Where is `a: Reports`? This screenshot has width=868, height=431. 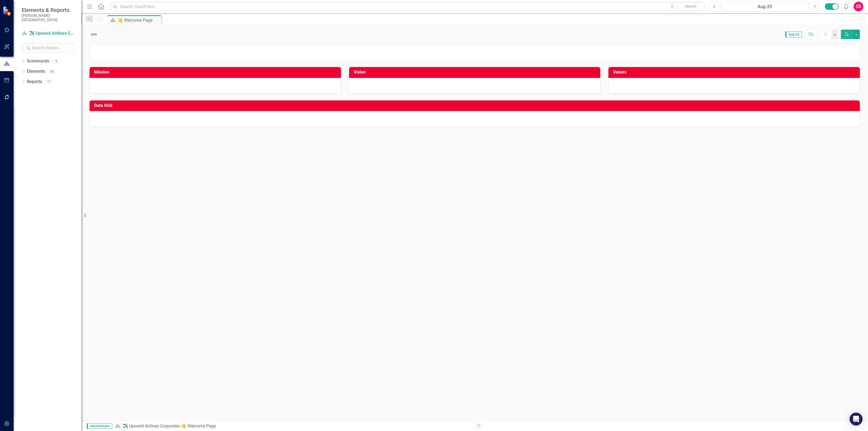
a: Reports is located at coordinates (35, 82).